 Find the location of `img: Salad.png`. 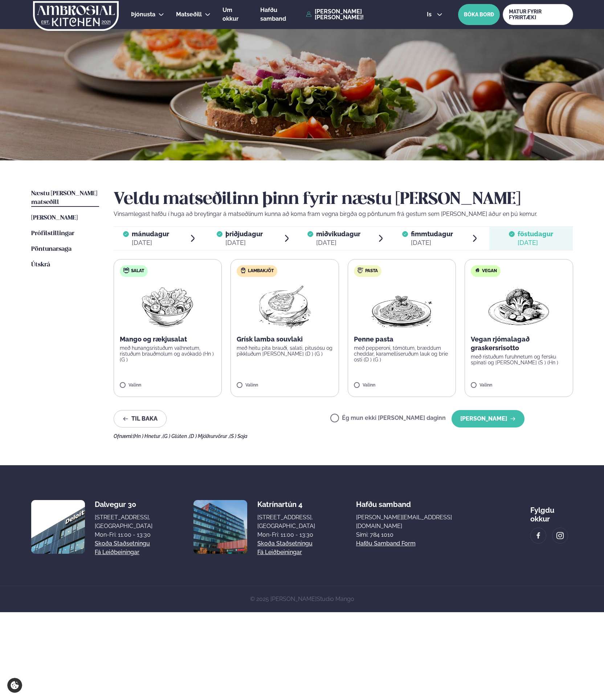

img: Salad.png is located at coordinates (167, 306).